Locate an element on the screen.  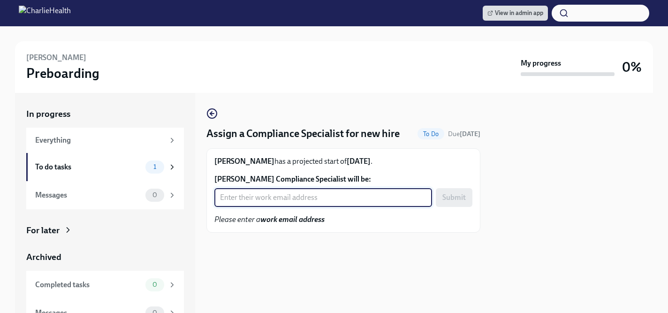
a: For later is located at coordinates (105, 230).